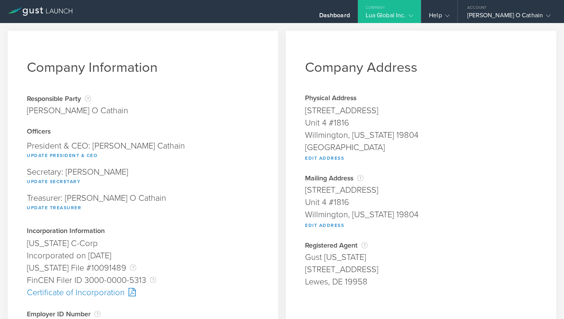  What do you see at coordinates (421, 67) in the screenshot?
I see `h1: Company Address` at bounding box center [421, 67].